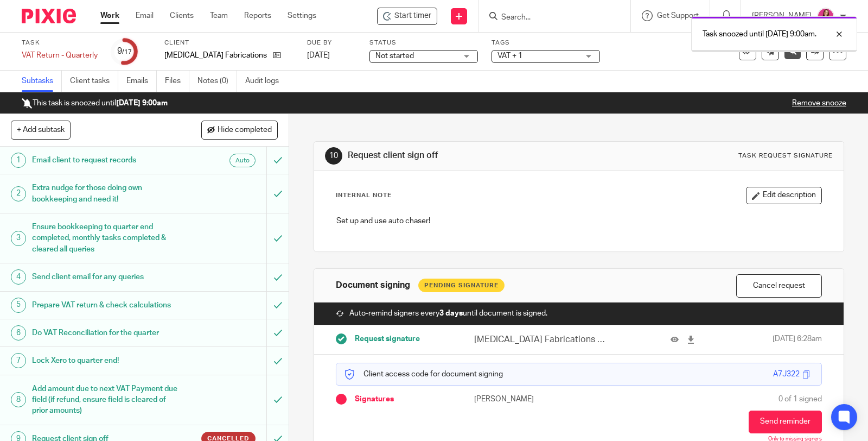 The image size is (868, 441). I want to click on span: Request signature, so click(387, 338).